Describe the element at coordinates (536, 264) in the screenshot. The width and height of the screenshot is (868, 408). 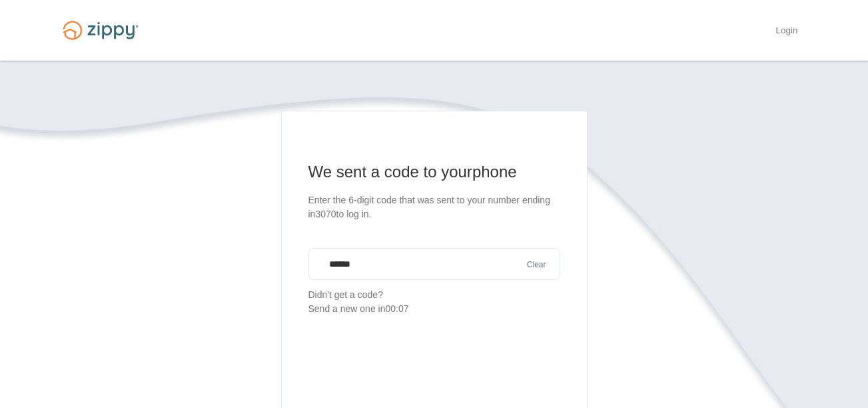
I see `button: Clear` at that location.